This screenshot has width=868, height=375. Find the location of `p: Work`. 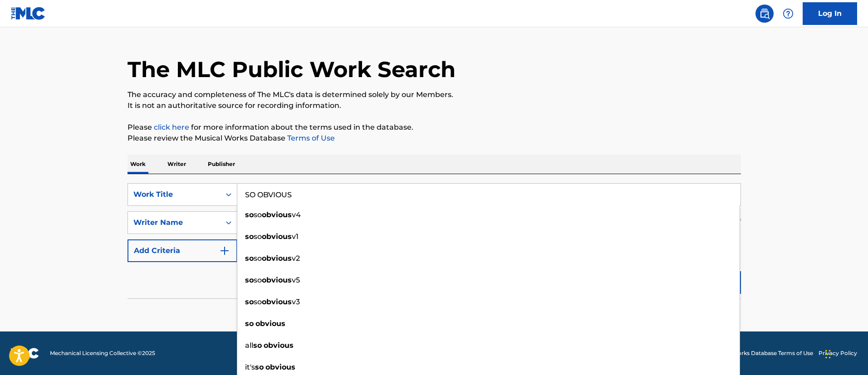

p: Work is located at coordinates (138, 164).